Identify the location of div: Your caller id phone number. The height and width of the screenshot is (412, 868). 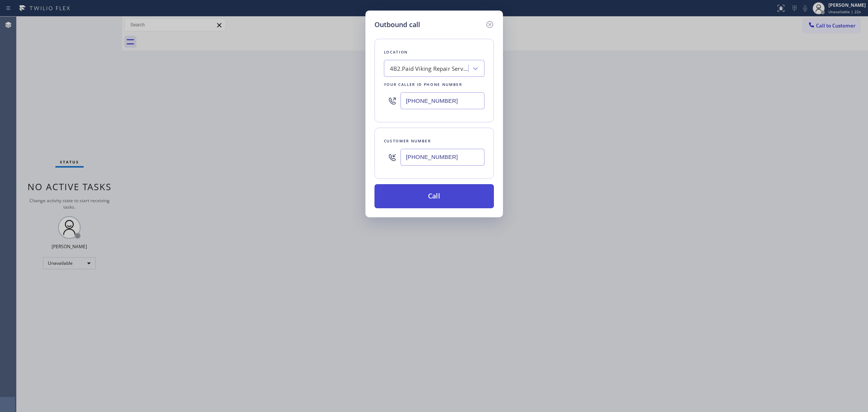
(434, 84).